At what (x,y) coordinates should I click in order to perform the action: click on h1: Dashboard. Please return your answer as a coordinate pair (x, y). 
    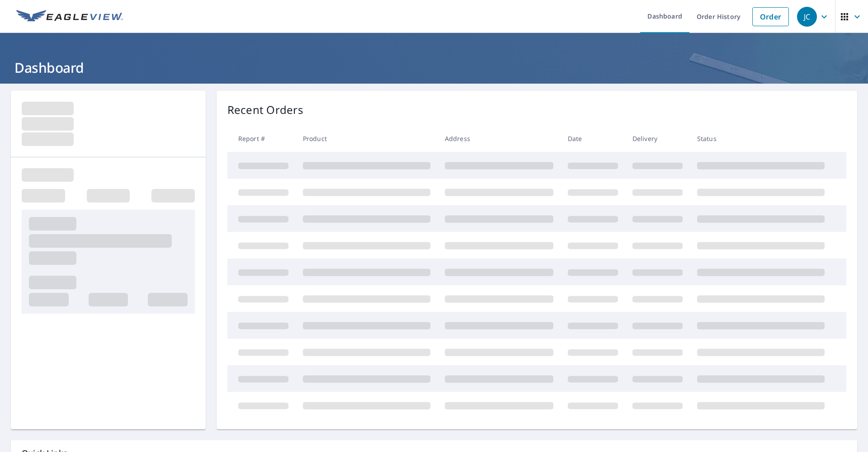
    Looking at the image, I should click on (434, 67).